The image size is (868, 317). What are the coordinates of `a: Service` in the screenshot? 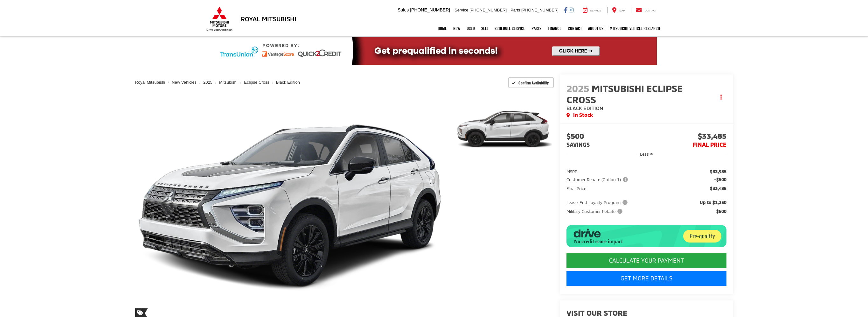 It's located at (592, 10).